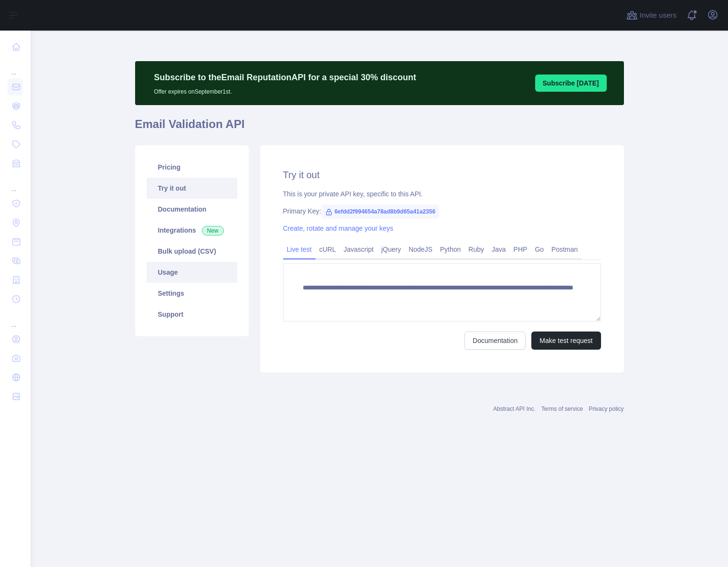  What do you see at coordinates (300, 250) in the screenshot?
I see `a: Live test` at bounding box center [300, 250].